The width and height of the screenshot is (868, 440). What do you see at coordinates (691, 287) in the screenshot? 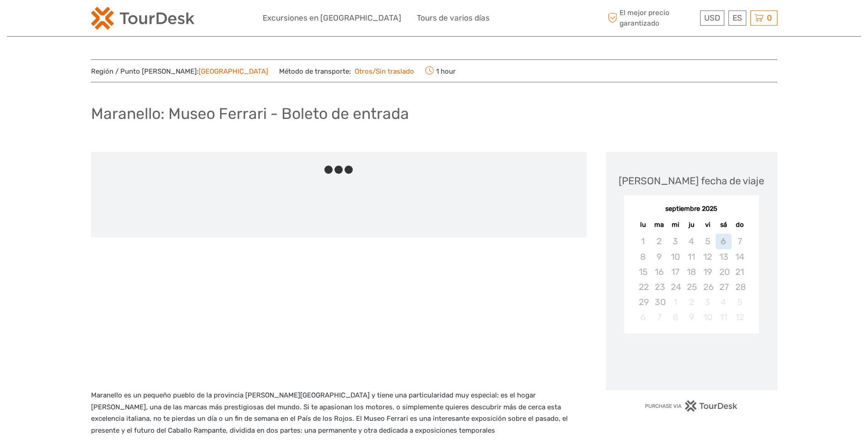
I see `div: Not available jueves, 25 de septiembre de 2025` at bounding box center [691, 287].